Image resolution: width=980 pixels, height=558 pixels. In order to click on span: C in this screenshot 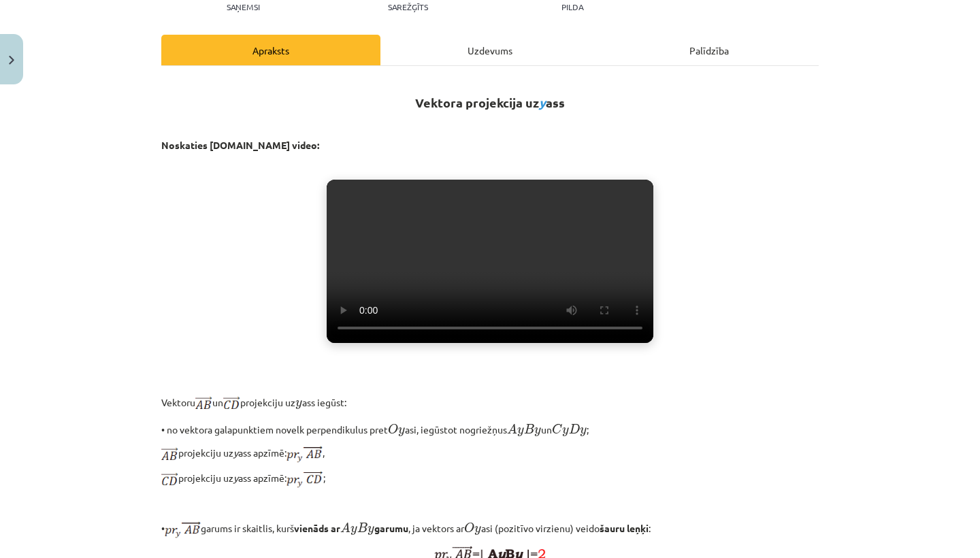, I will do `click(557, 429)`.